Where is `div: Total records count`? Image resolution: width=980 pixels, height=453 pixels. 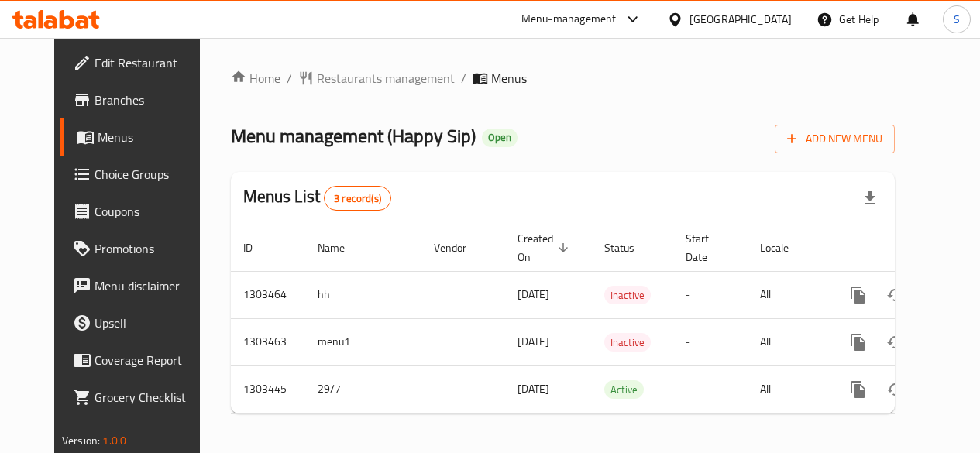 div: Total records count is located at coordinates (357, 198).